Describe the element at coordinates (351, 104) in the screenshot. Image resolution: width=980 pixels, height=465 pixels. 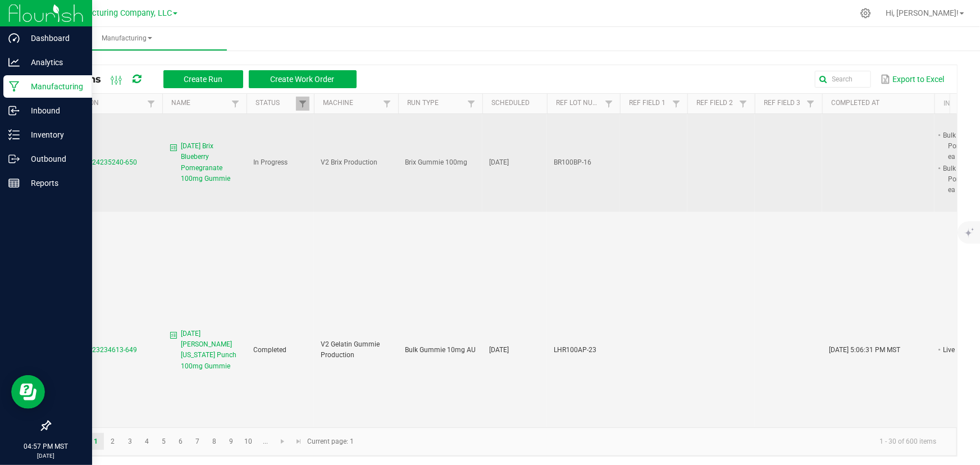
I see `a: MachineSortable` at that location.